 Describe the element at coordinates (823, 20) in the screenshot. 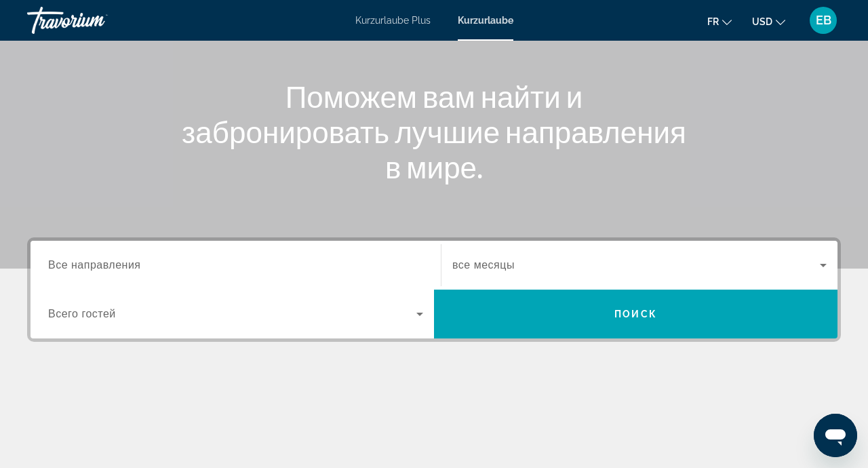

I see `font: EB` at that location.